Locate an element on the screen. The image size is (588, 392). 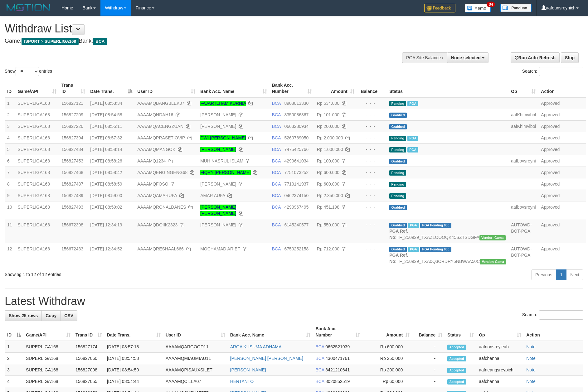
span: Copy 5260789050 to clipboard is located at coordinates (297, 138).